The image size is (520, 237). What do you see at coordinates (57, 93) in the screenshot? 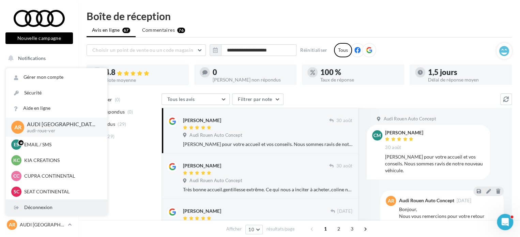
I see `a: Sécurité` at bounding box center [57, 93].